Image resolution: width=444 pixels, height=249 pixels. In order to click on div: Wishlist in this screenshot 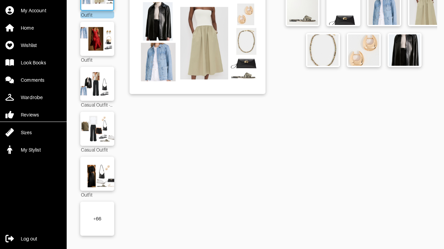, I will do `click(29, 45)`.